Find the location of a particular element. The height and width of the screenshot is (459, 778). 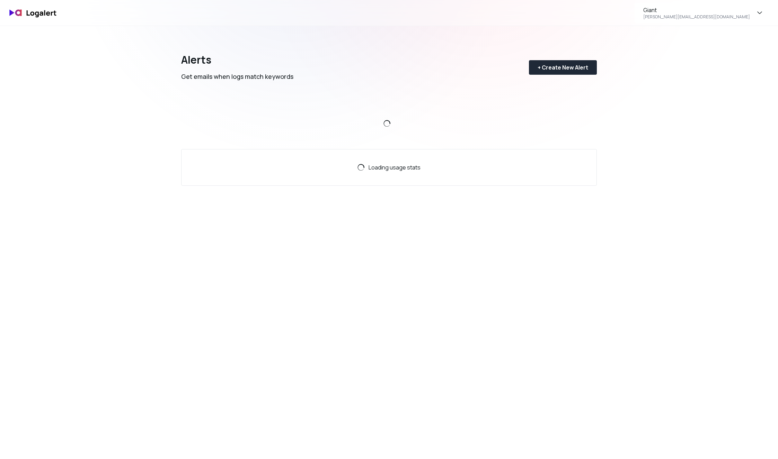

div: Giant is located at coordinates (650, 10).